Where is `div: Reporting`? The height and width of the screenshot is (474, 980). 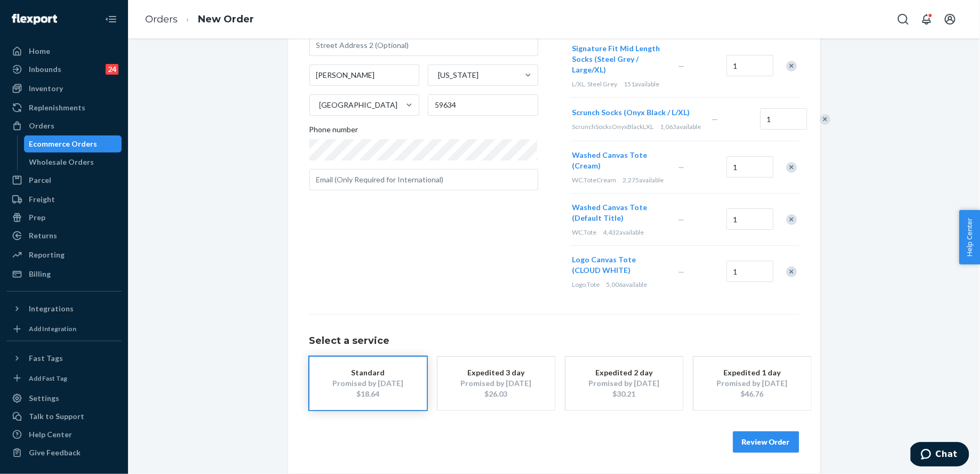
div: Reporting is located at coordinates (46, 255).